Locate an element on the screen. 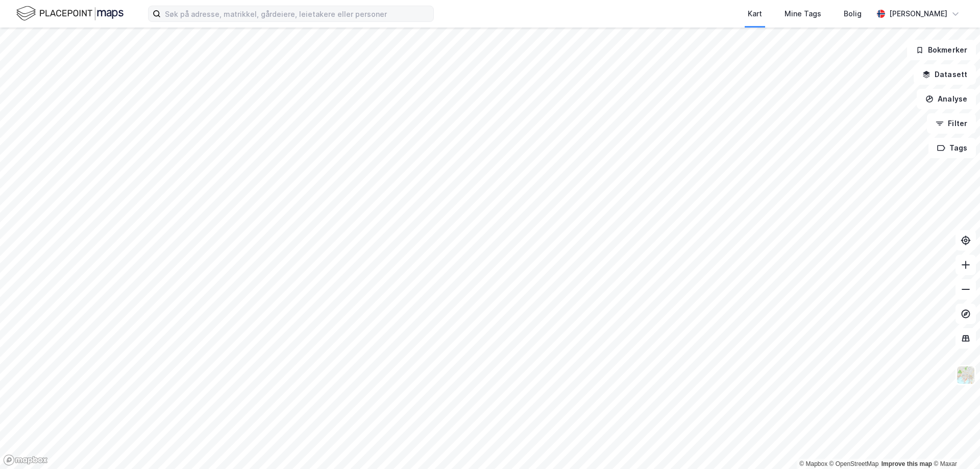 This screenshot has width=980, height=469. input: Søk på adresse, matrikkel, gårdeiere, leietakere eller personer is located at coordinates (297, 14).